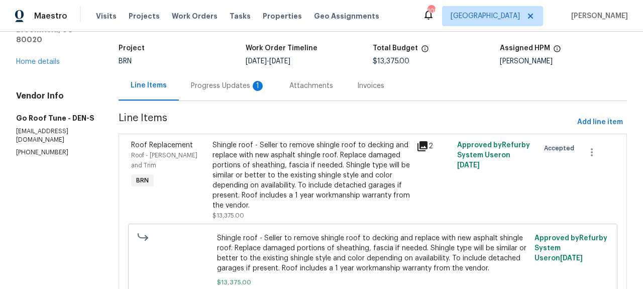  Describe the element at coordinates (55, 35) in the screenshot. I see `h5: Broomfield, CO 80020` at that location.